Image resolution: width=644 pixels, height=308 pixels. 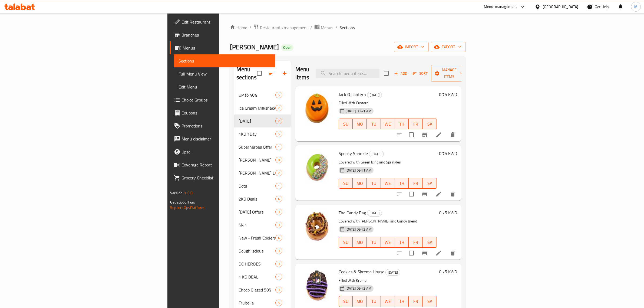 I want to click on p: Filled With Custard, so click(x=388, y=103).